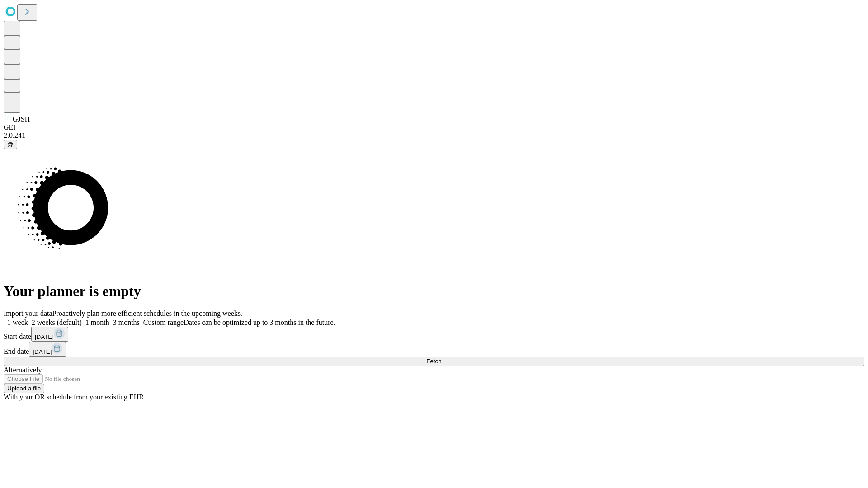 This screenshot has height=488, width=868. I want to click on span: 1 month, so click(97, 322).